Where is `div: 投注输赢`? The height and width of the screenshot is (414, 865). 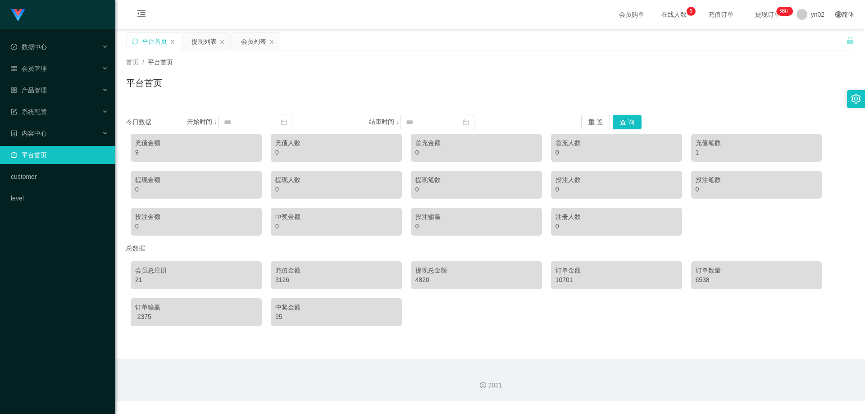
div: 投注输赢 is located at coordinates (476, 217).